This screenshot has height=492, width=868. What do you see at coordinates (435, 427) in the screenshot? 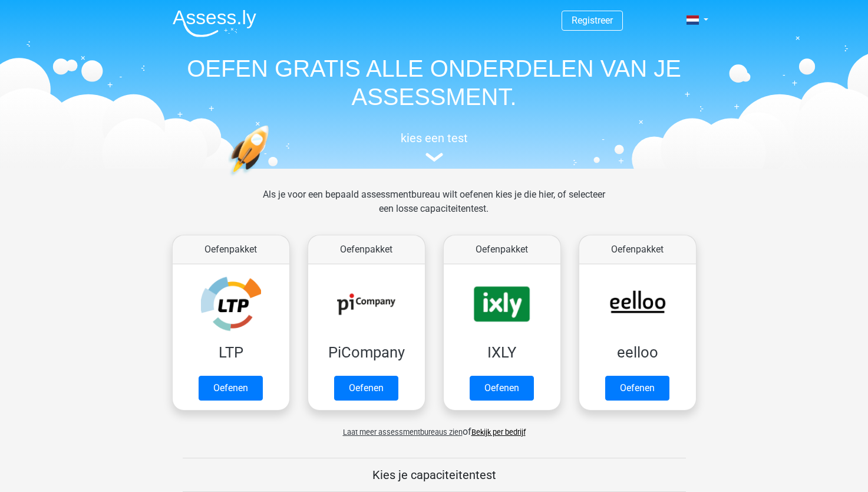
I see `div: of` at bounding box center [435, 427].